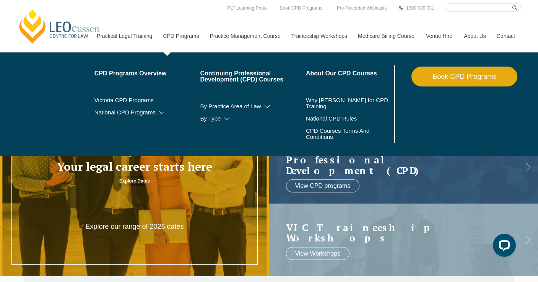 The image size is (538, 282). What do you see at coordinates (318, 253) in the screenshot?
I see `a: View Workshops` at bounding box center [318, 253].